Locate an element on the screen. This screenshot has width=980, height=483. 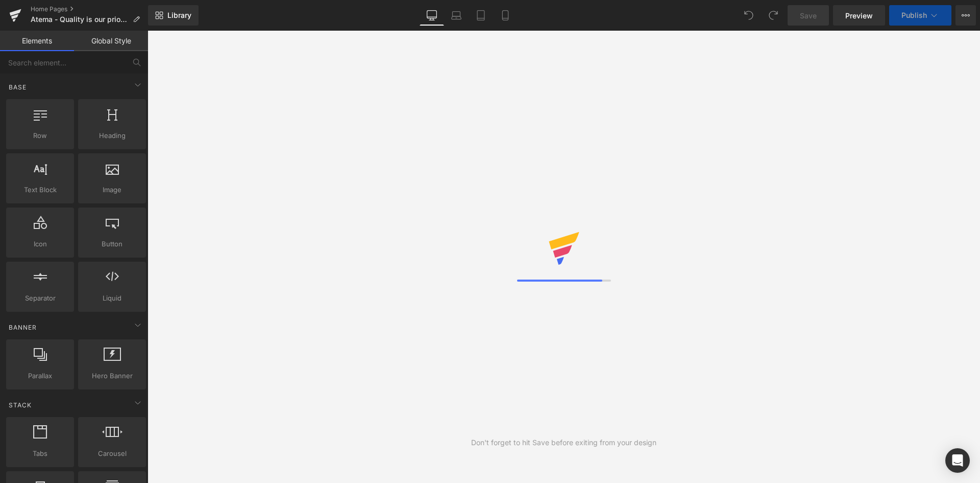
span: Publish is located at coordinates (914, 16).